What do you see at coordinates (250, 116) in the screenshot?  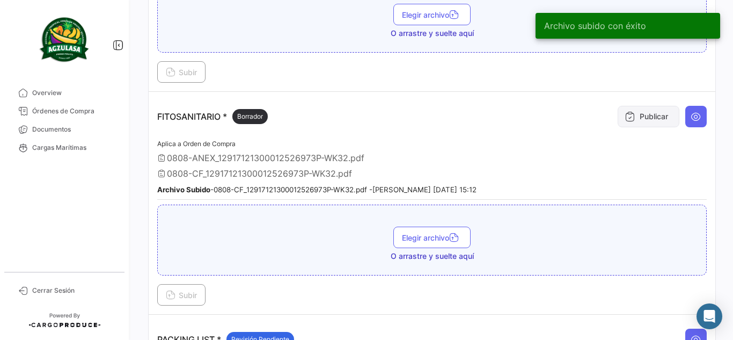 I see `span: Borrador` at bounding box center [250, 116].